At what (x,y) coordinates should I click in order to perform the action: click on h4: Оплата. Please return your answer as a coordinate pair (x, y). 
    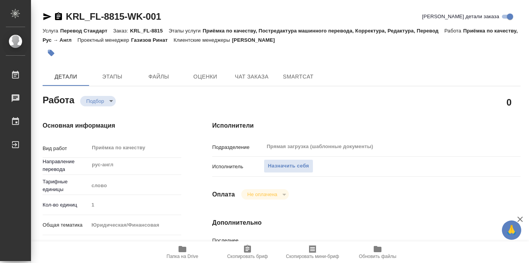
    Looking at the image, I should click on (223, 195).